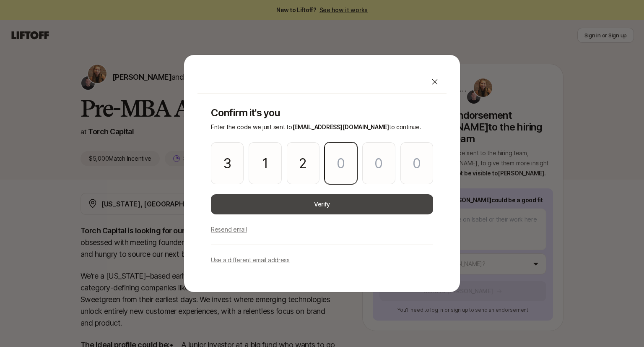 The image size is (644, 347). What do you see at coordinates (229, 229) in the screenshot?
I see `p: Resend email` at bounding box center [229, 229].